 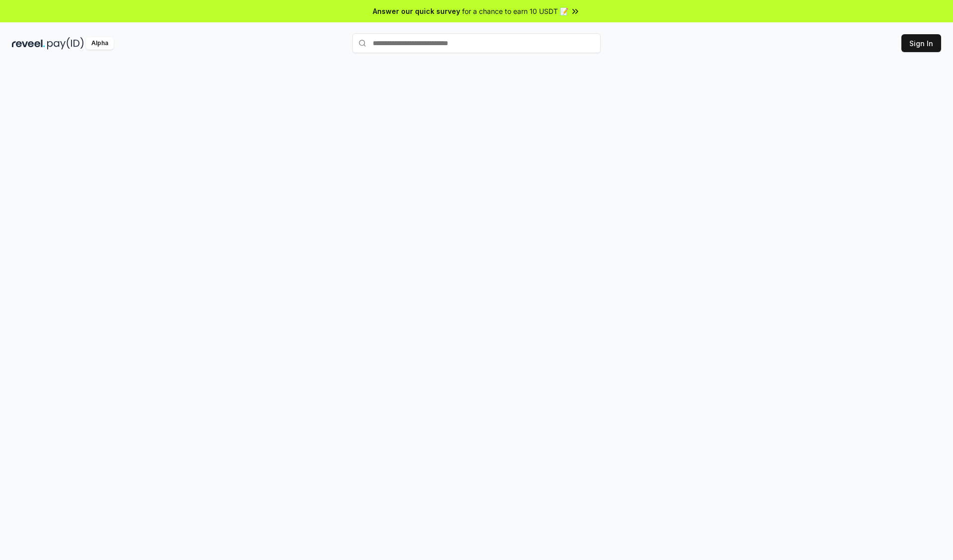 What do you see at coordinates (417, 11) in the screenshot?
I see `span: Answer our quick survey` at bounding box center [417, 11].